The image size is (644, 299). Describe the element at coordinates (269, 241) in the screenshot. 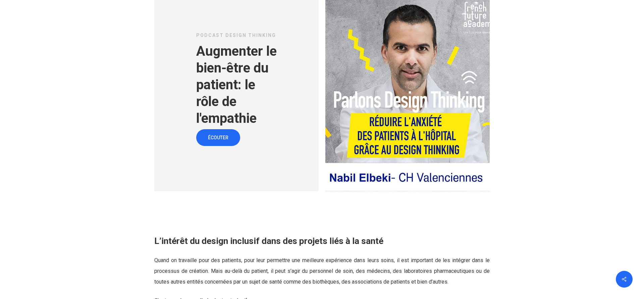

I see `b: L’intérêt du design inclusif dans des projets liés à la santé` at that location.